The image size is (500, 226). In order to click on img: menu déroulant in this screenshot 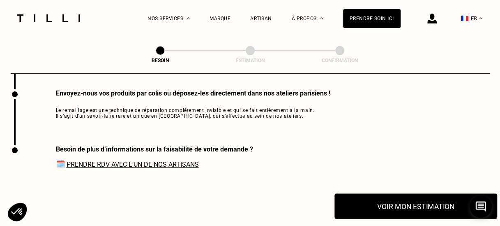, I will do `click(481, 18)`.